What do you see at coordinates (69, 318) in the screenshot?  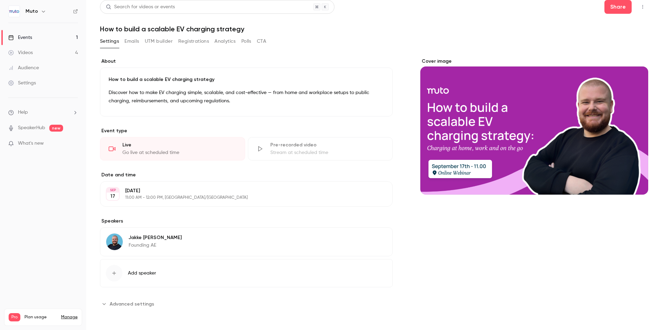 I see `a: Manage` at bounding box center [69, 318].